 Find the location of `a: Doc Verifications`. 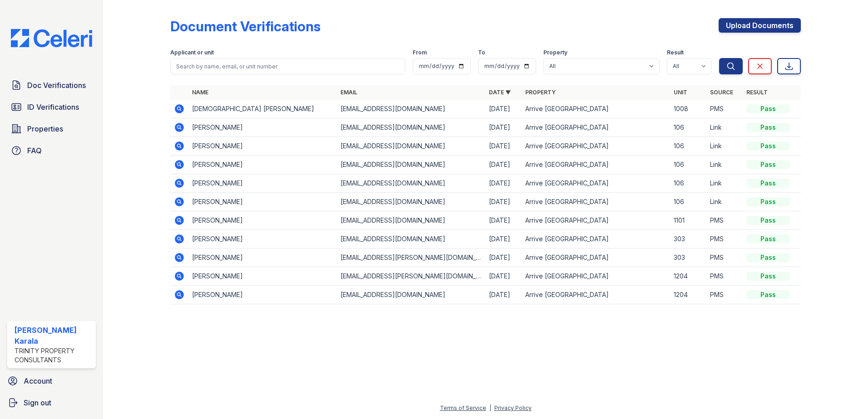

a: Doc Verifications is located at coordinates (51, 85).